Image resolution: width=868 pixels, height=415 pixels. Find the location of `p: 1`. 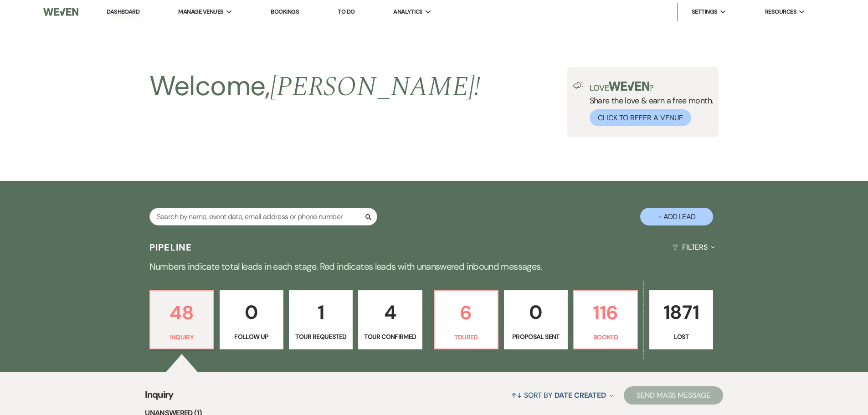

p: 1 is located at coordinates (321, 312).